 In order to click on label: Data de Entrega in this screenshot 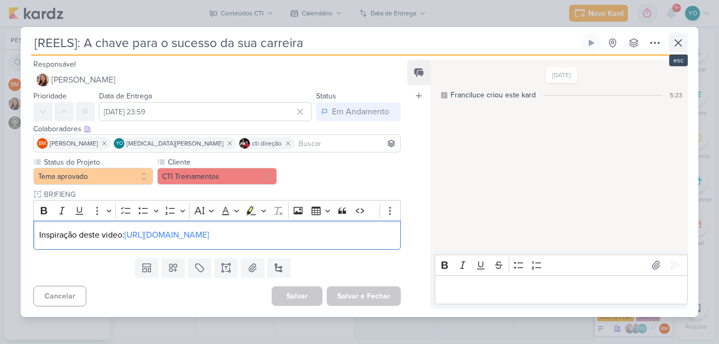, I will do `click(125, 96)`.